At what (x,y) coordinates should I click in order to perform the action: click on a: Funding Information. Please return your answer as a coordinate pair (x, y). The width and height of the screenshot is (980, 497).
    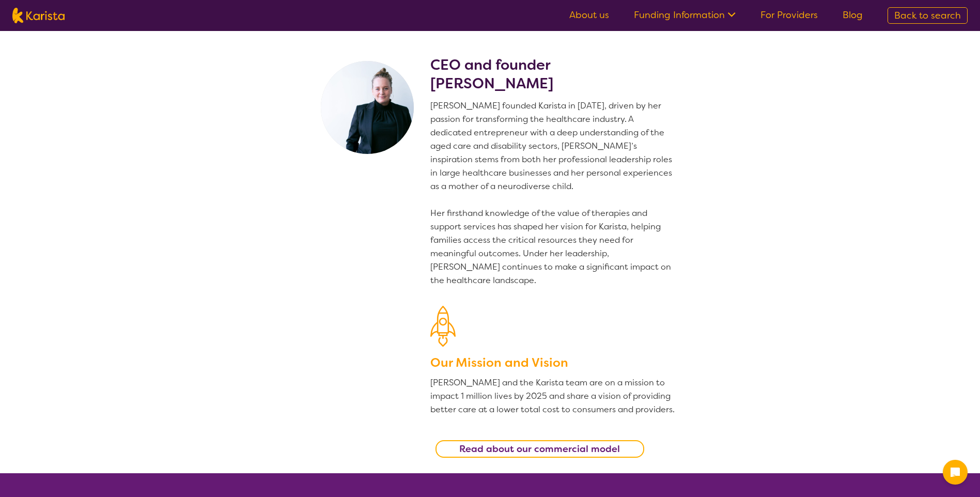
    Looking at the image, I should click on (684, 15).